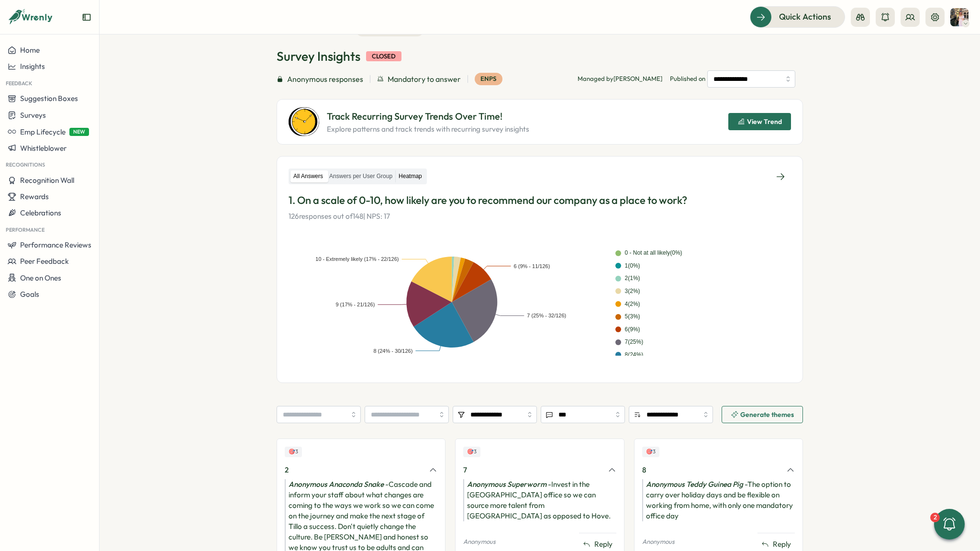 The height and width of the screenshot is (551, 980). Describe the element at coordinates (949, 525) in the screenshot. I see `button: 2` at that location.